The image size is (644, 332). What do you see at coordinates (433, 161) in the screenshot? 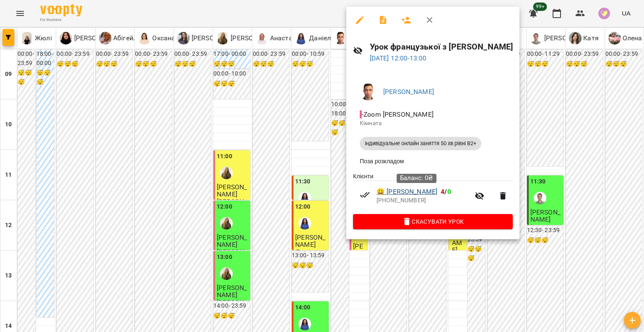
I see `li: Поза розкладом` at bounding box center [433, 161].